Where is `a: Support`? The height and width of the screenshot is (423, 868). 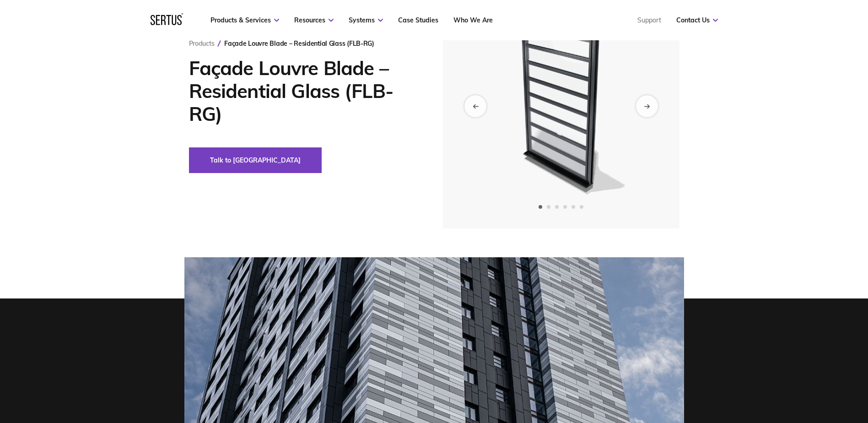 a: Support is located at coordinates (649, 20).